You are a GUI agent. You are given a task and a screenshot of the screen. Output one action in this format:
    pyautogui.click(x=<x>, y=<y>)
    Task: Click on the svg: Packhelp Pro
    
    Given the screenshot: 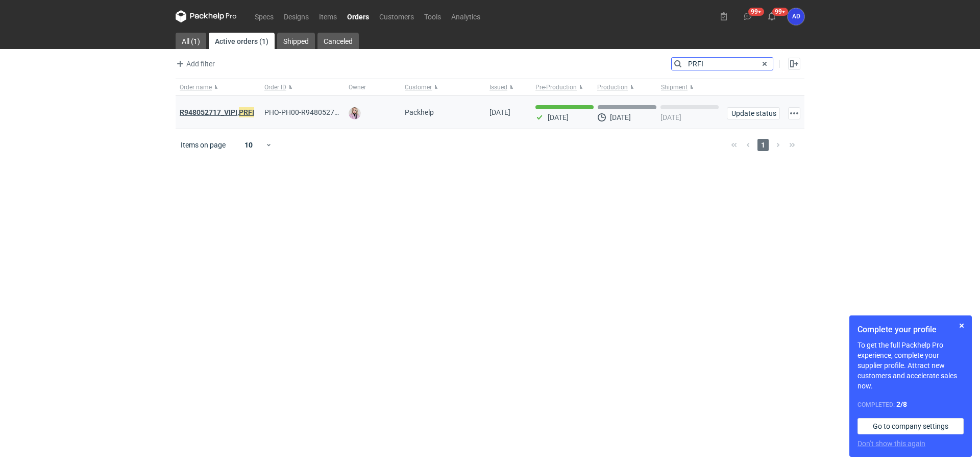 What is the action you would take?
    pyautogui.click(x=206, y=16)
    